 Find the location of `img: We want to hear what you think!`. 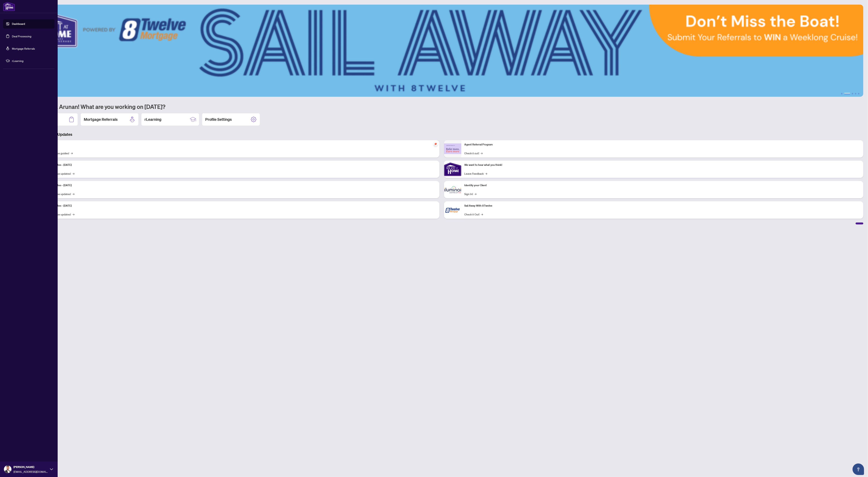

img: We want to hear what you think! is located at coordinates (453, 169).